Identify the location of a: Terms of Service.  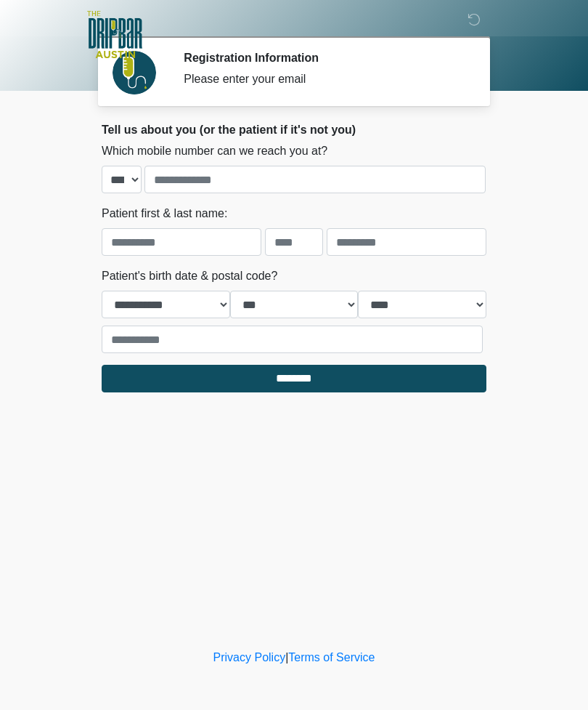
(331, 657).